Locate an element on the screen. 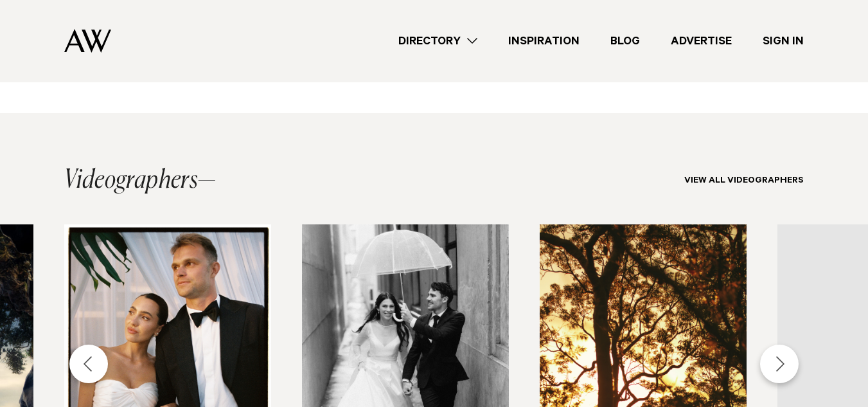 The height and width of the screenshot is (407, 868). a: Inspiration is located at coordinates (544, 41).